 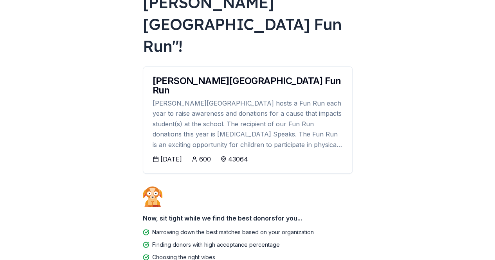 What do you see at coordinates (153, 197) in the screenshot?
I see `img: Dog waiting patiently` at bounding box center [153, 197].